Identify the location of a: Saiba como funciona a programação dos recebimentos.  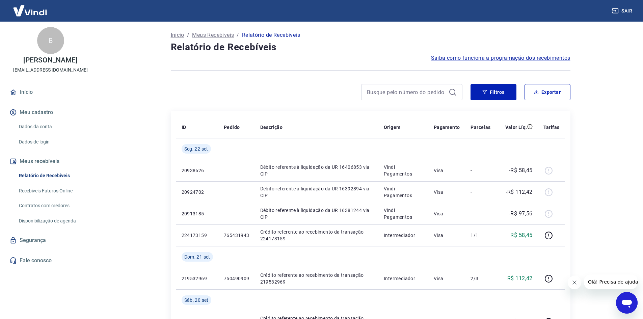
(501, 58).